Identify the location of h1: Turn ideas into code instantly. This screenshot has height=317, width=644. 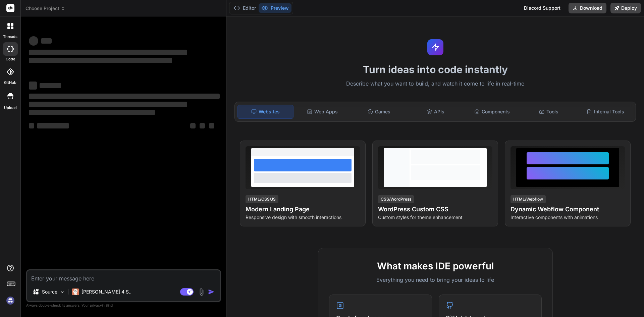
(435, 69).